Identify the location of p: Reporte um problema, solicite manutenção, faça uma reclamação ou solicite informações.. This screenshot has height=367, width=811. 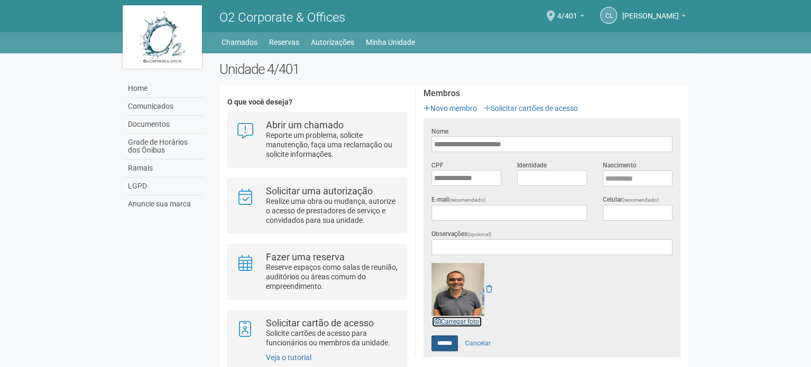
(332, 145).